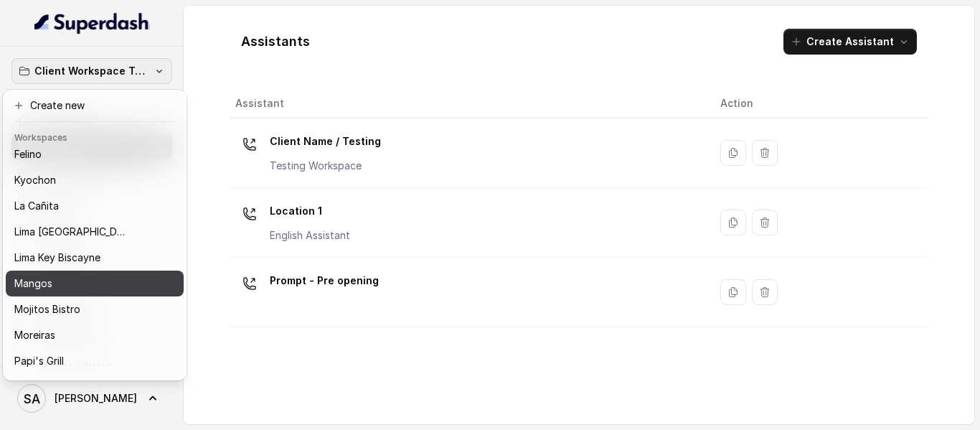 Image resolution: width=980 pixels, height=430 pixels. What do you see at coordinates (95, 235) in the screenshot?
I see `div: Client Workspace Template` at bounding box center [95, 235].